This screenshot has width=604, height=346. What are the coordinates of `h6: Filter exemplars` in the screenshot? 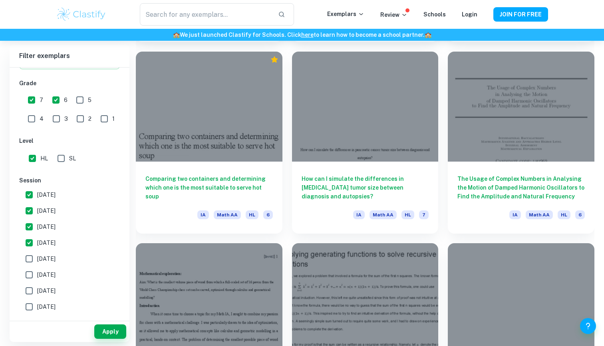 It's located at (70, 56).